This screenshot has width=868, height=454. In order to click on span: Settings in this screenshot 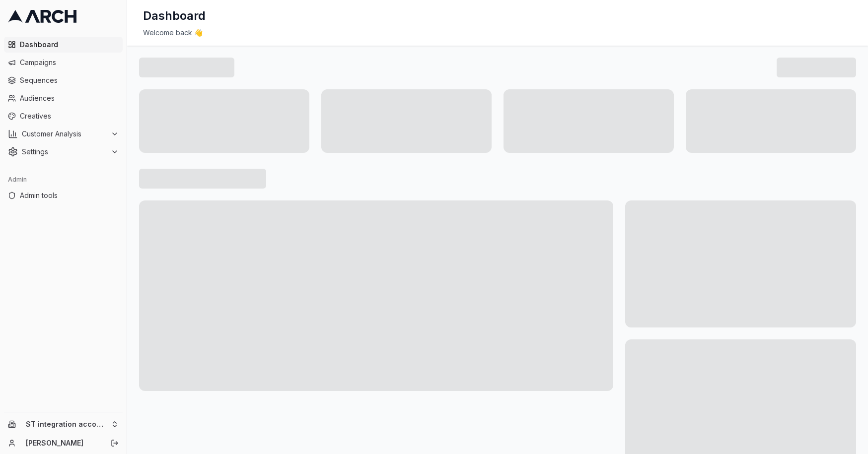, I will do `click(64, 152)`.